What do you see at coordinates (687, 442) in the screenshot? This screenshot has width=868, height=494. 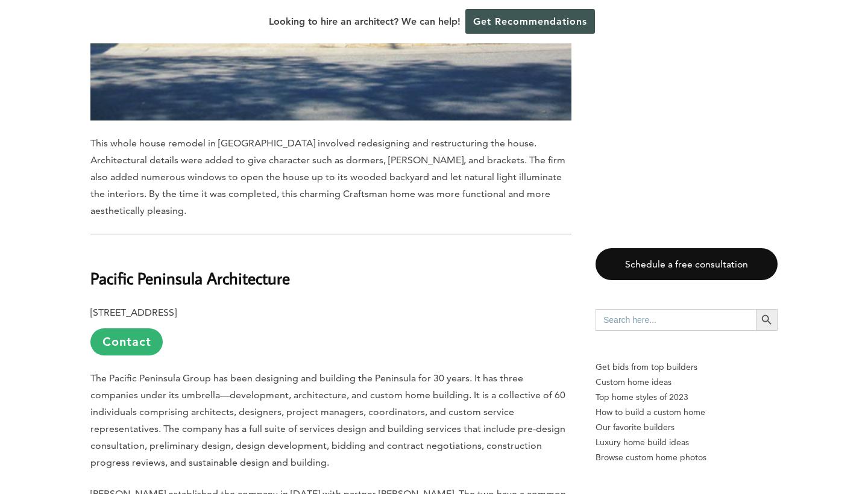 I see `a: Luxury home build ideas` at bounding box center [687, 442].